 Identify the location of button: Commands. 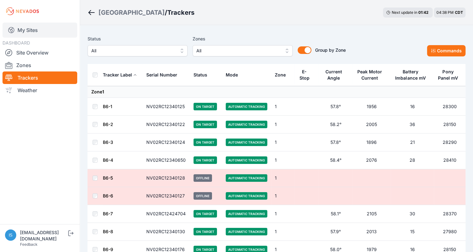
(446, 51).